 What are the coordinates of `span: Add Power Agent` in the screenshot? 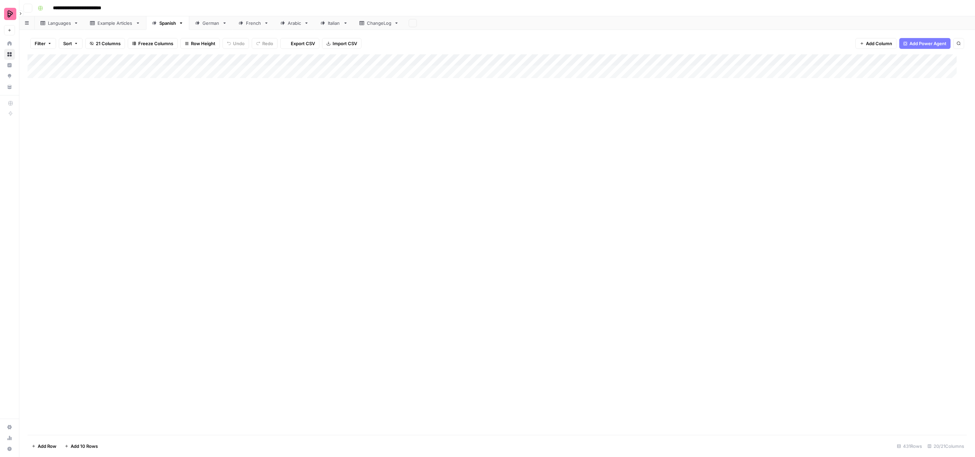 It's located at (927, 43).